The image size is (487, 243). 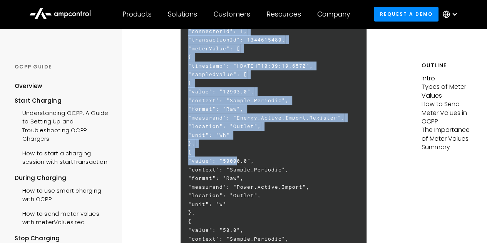 I want to click on p: Types of Meter Values, so click(x=447, y=91).